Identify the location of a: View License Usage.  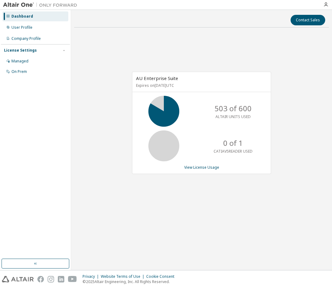
(202, 167).